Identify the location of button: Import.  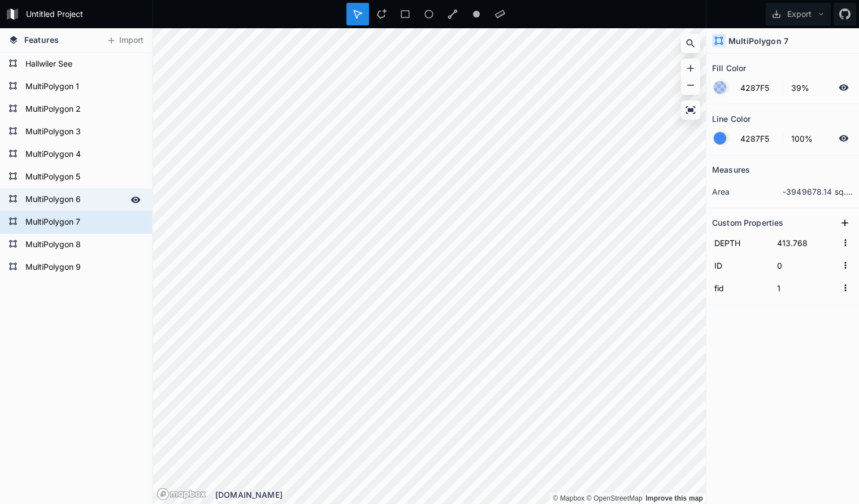
(125, 40).